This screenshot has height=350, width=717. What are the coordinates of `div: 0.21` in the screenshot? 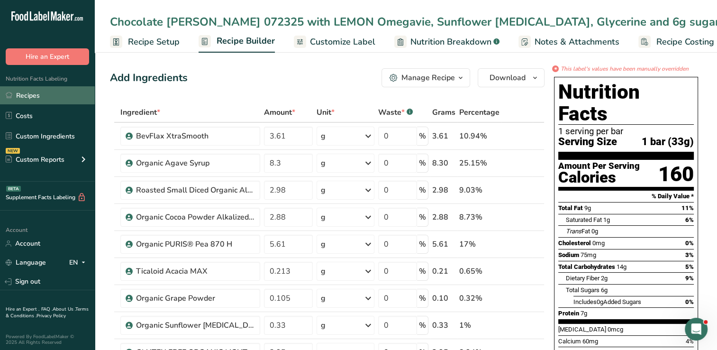 It's located at (443, 271).